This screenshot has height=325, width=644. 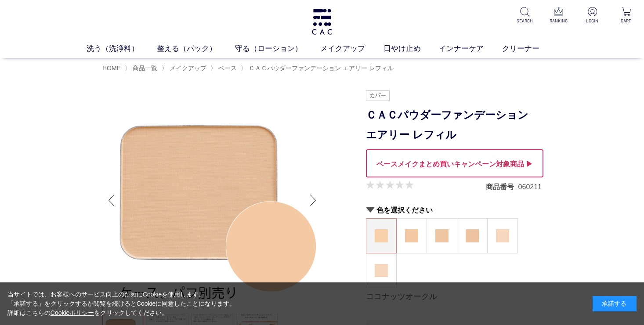 What do you see at coordinates (470, 48) in the screenshot?
I see `a: インナーケア` at bounding box center [470, 48].